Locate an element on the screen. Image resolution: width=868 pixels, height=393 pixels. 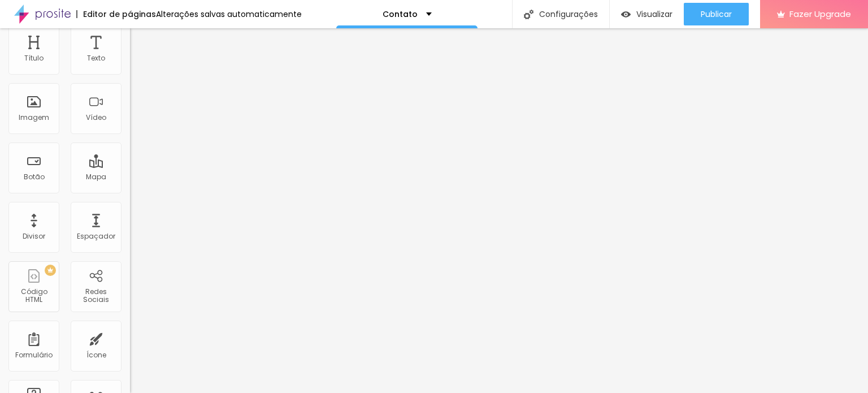
div: Código HTML is located at coordinates (34, 296).